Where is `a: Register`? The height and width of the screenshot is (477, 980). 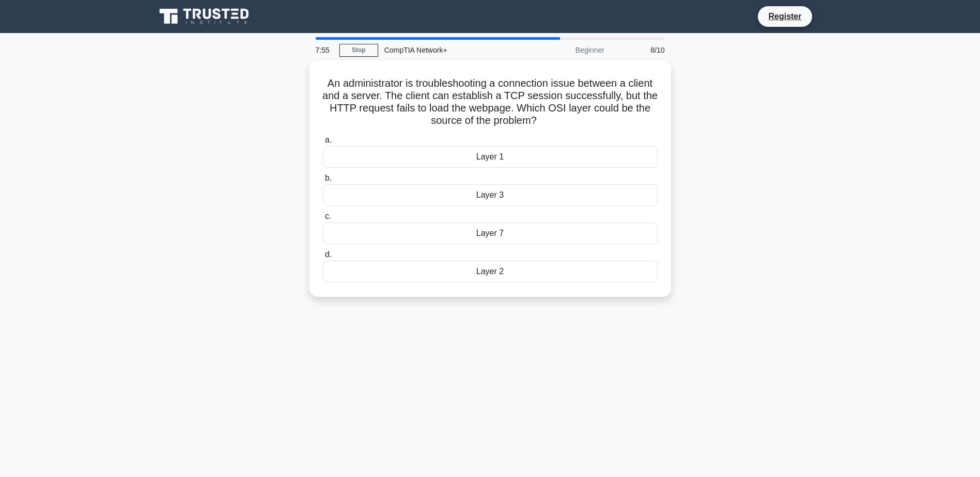
a: Register is located at coordinates (785, 16).